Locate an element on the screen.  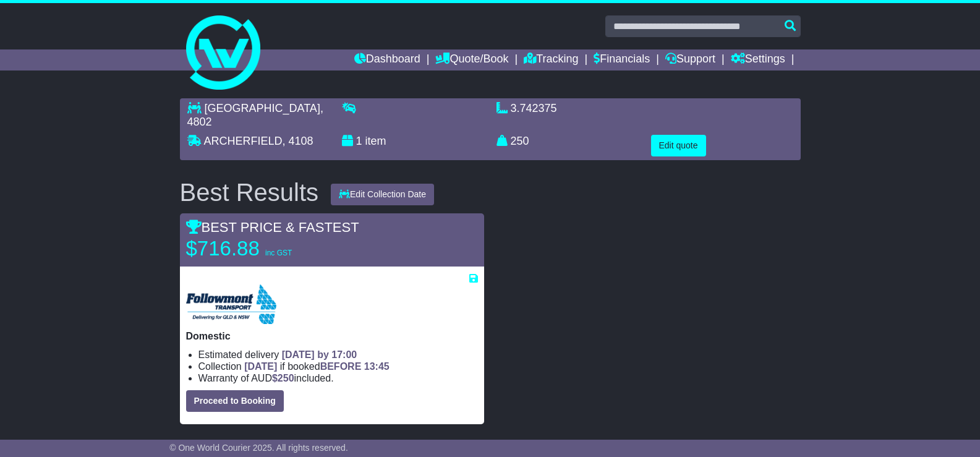
button: Edit quote is located at coordinates (679, 145).